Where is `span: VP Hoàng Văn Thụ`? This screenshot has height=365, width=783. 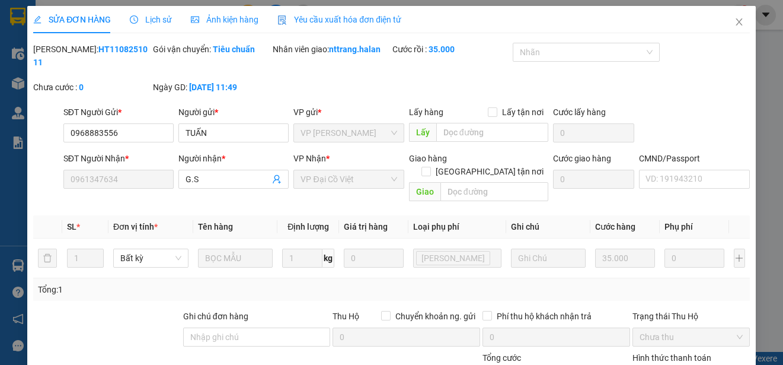
span: VP Hoàng Văn Thụ is located at coordinates (349, 133).